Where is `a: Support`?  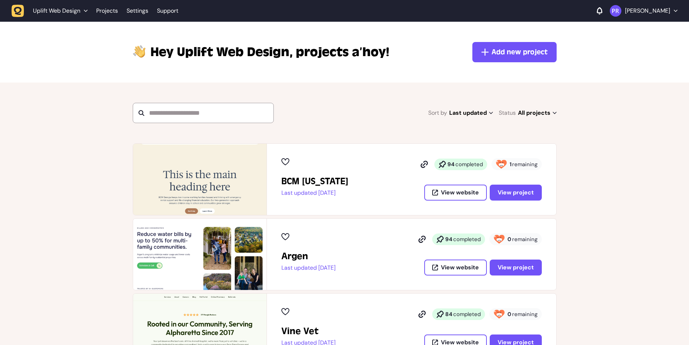
a: Support is located at coordinates (167, 11).